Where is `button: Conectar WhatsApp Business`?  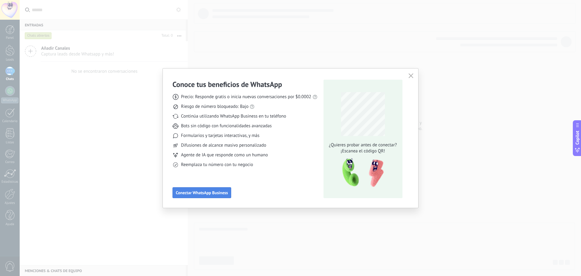
button: Conectar WhatsApp Business is located at coordinates (202, 192).